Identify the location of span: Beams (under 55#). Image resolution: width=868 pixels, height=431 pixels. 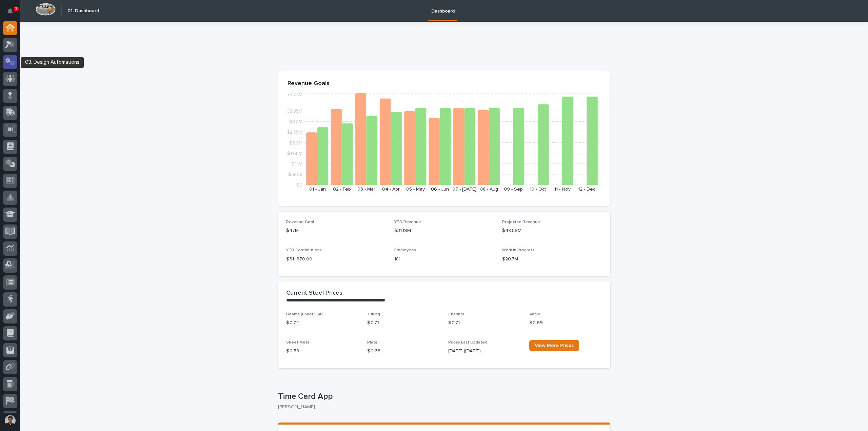
(304, 314).